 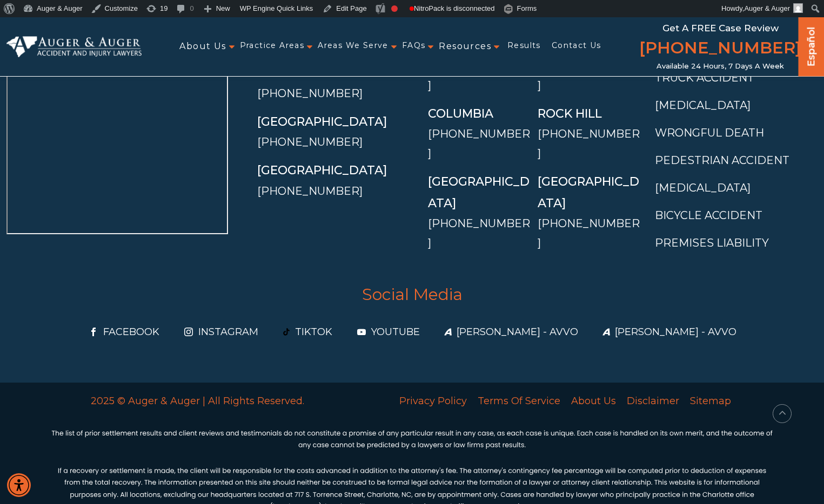 I want to click on a: YouTube, so click(x=388, y=332).